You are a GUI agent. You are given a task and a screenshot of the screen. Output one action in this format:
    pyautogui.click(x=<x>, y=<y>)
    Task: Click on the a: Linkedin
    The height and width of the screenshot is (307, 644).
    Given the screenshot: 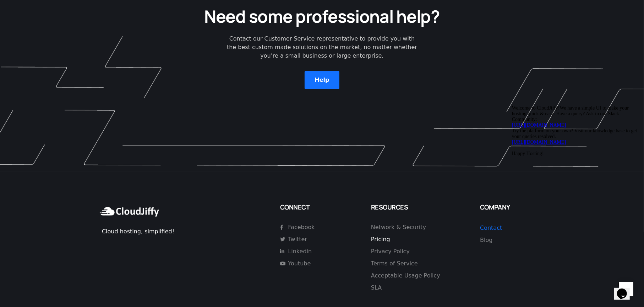 What is the action you would take?
    pyautogui.click(x=311, y=251)
    